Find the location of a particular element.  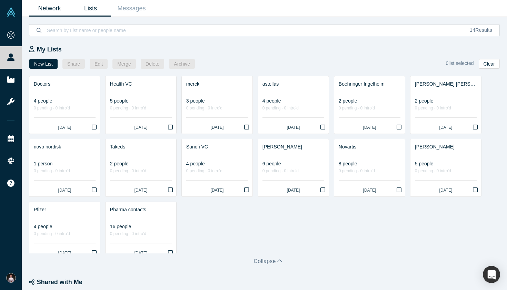

div: merck is located at coordinates (217, 84).